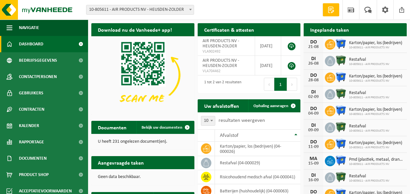 This screenshot has height=194, width=410. I want to click on h2: Certificaten & attesten, so click(229, 29).